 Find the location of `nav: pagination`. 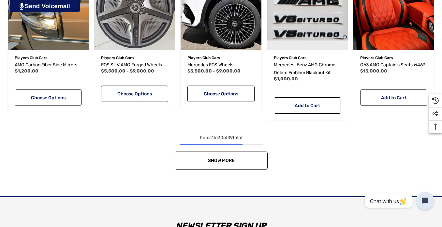

nav: pagination is located at coordinates (221, 151).